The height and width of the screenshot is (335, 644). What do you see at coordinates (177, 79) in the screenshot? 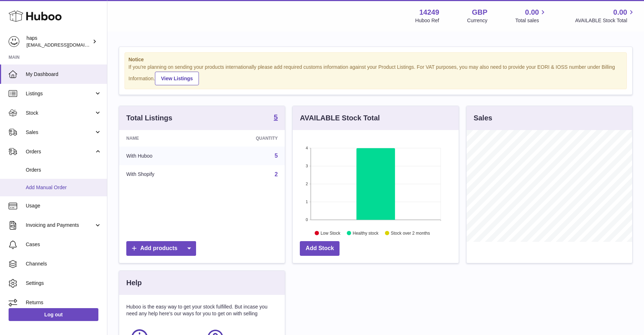
I see `a: View Listings` at bounding box center [177, 79].